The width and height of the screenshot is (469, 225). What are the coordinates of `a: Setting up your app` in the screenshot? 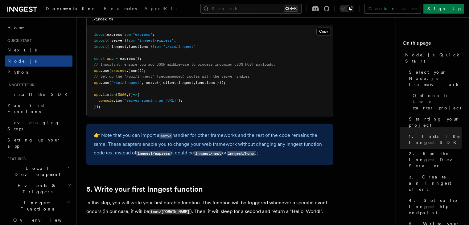 It's located at (39, 143).